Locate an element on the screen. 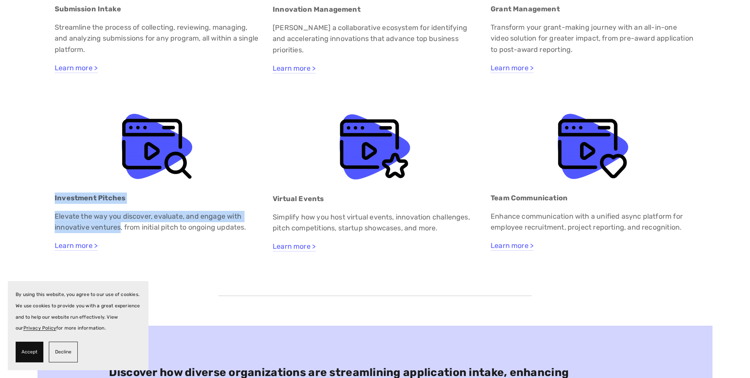 This screenshot has height=378, width=750. strong: Team Communication is located at coordinates (529, 198).